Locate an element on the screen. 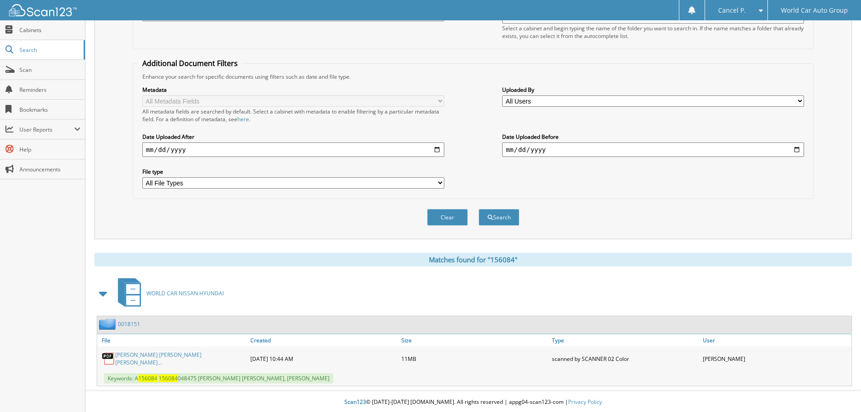  div: Chat Widget is located at coordinates (838, 390).